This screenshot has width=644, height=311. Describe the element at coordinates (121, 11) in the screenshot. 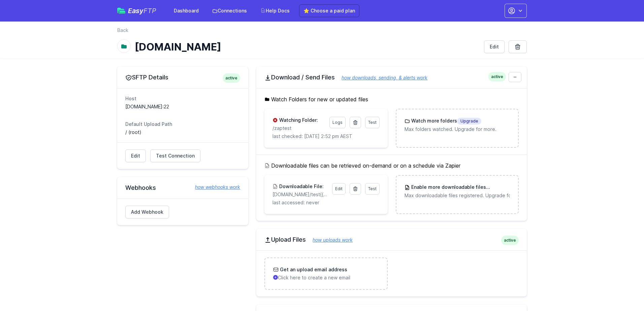

I see `img: easyftp_logo.png` at that location.